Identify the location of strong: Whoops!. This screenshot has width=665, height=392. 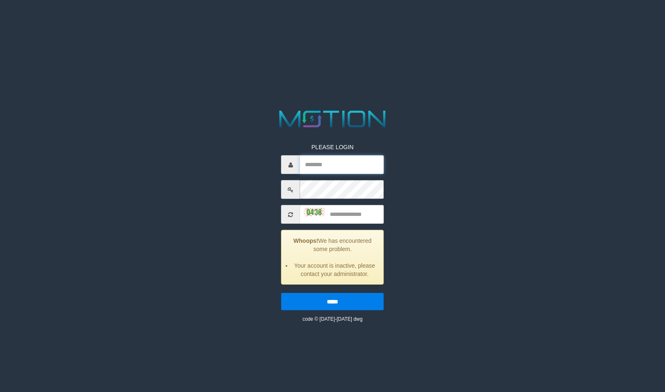
(306, 241).